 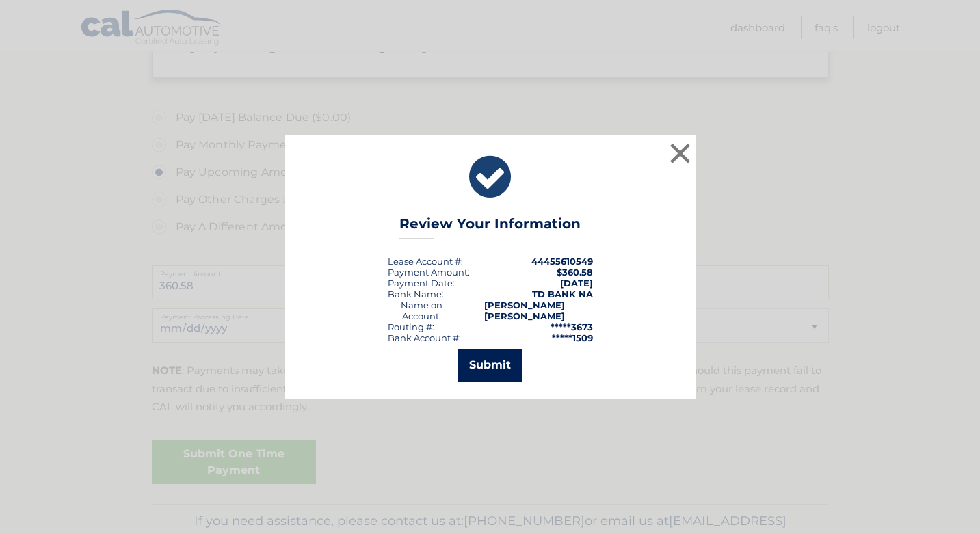 I want to click on div: Routing #:, so click(x=411, y=327).